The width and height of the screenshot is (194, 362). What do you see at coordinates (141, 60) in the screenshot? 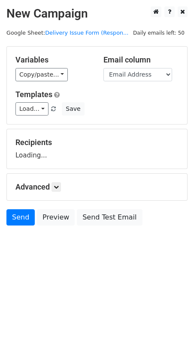
I see `h5: Email column` at bounding box center [141, 60].